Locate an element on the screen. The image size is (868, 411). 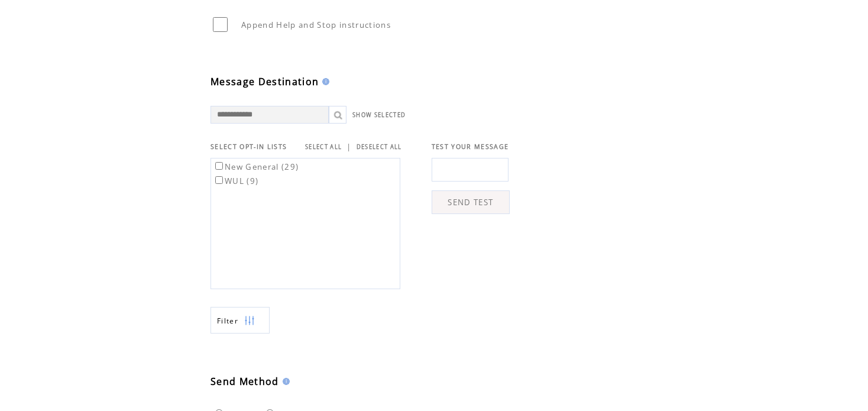
span: Send Method is located at coordinates (245, 381).